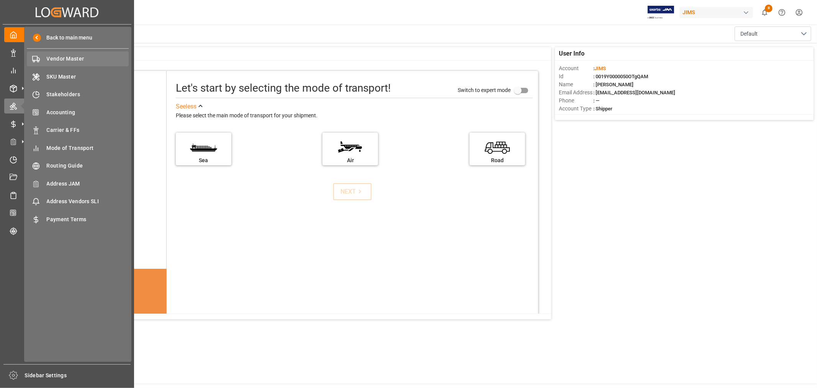  Describe the element at coordinates (576, 92) in the screenshot. I see `span: Email Address` at that location.